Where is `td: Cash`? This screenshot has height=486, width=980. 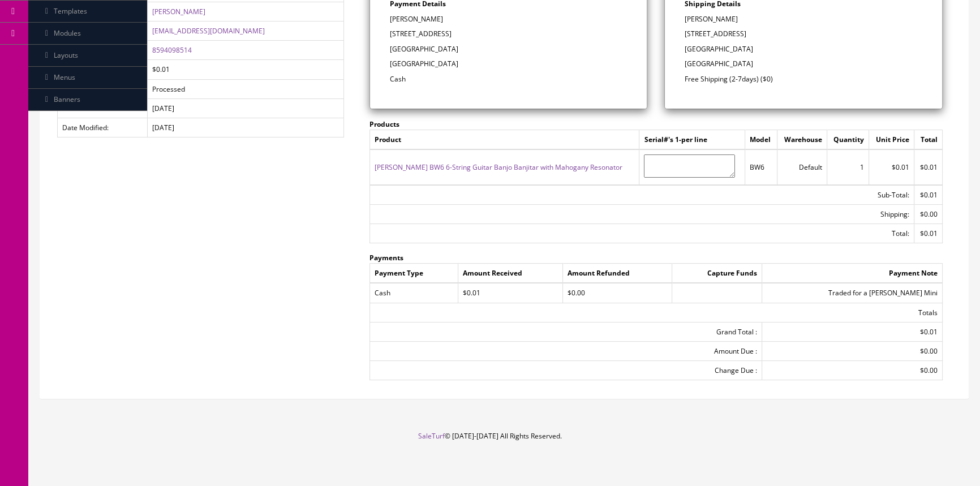 td: Cash is located at coordinates (414, 293).